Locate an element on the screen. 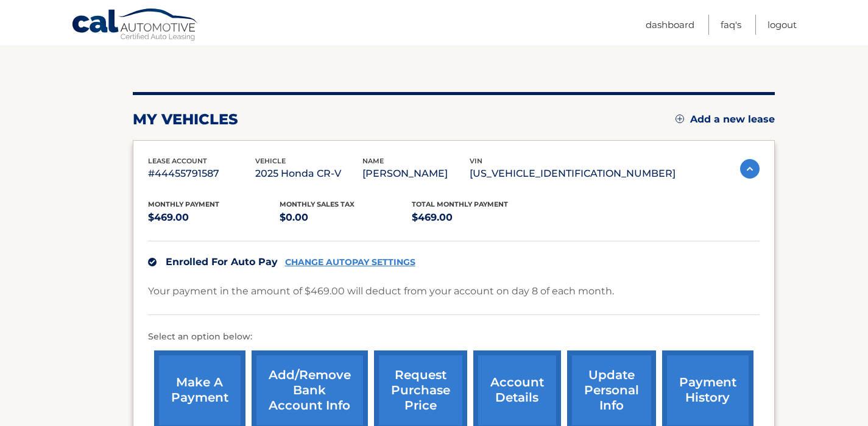 The image size is (868, 426). span: Enrolled For Auto Pay is located at coordinates (222, 261).